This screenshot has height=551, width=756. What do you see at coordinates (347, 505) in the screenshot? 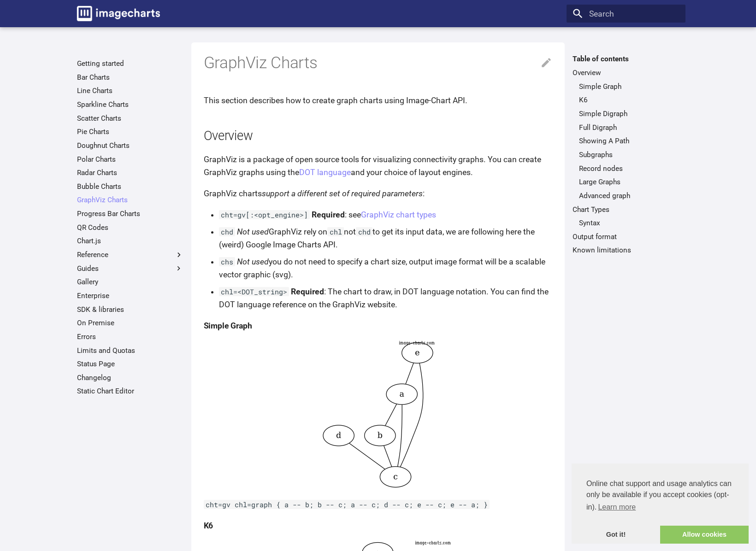
I see `code: cht=gv chl=graph { a -- b; b -- c; a -- c; d -- c; e -- c; e -- a; }` at bounding box center [347, 505].